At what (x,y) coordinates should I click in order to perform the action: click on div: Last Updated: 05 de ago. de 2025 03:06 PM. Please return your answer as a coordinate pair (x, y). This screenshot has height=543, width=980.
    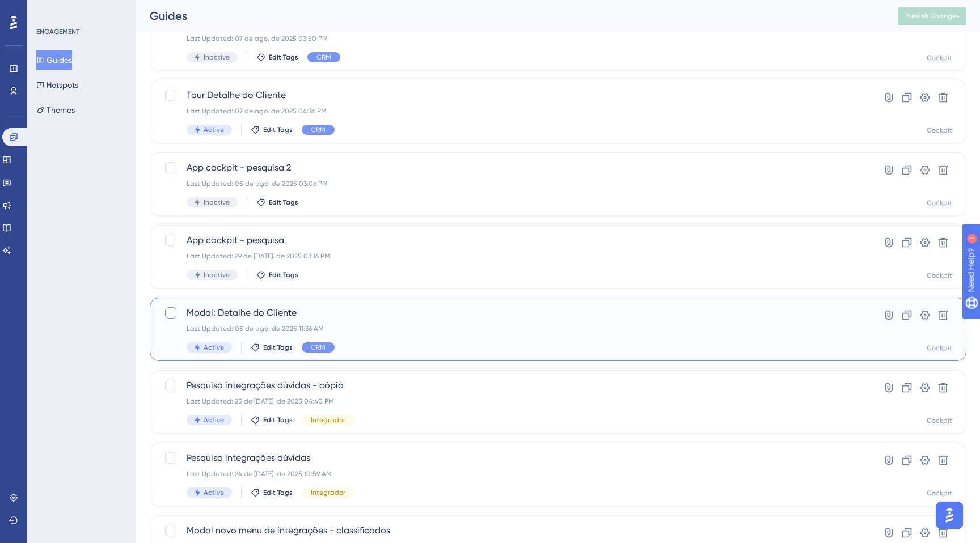
    Looking at the image, I should click on (512, 183).